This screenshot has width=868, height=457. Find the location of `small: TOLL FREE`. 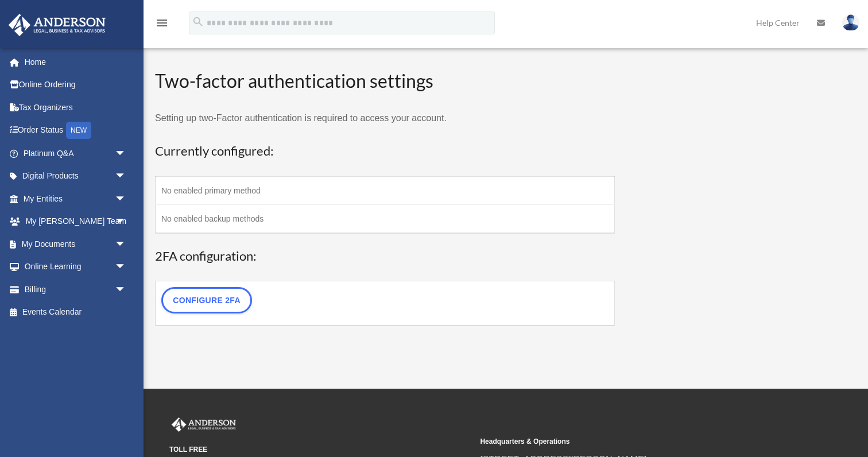

small: TOLL FREE is located at coordinates (320, 449).